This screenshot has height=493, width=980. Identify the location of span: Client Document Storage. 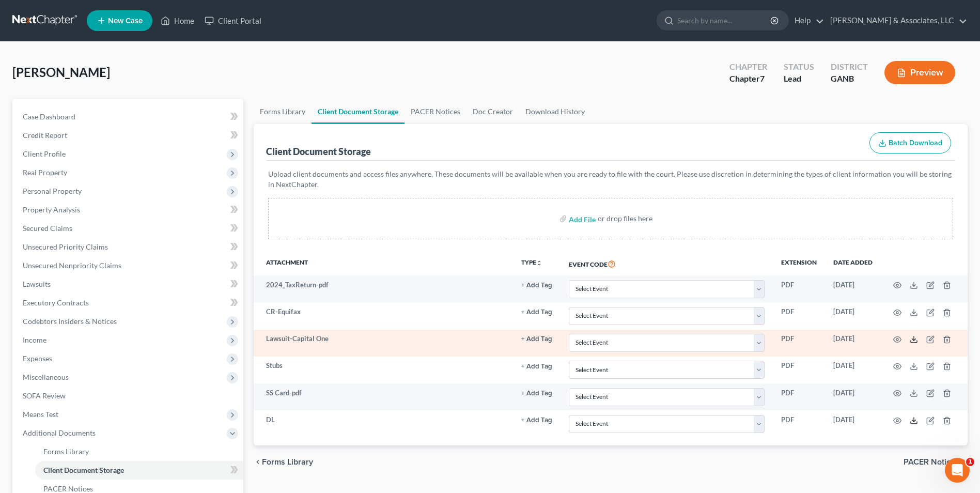
(83, 470).